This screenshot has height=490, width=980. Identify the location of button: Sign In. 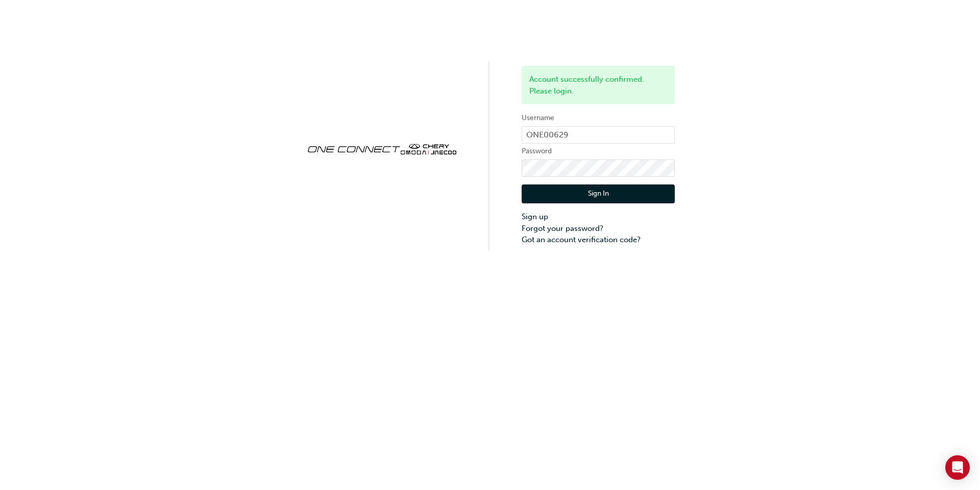
(598, 194).